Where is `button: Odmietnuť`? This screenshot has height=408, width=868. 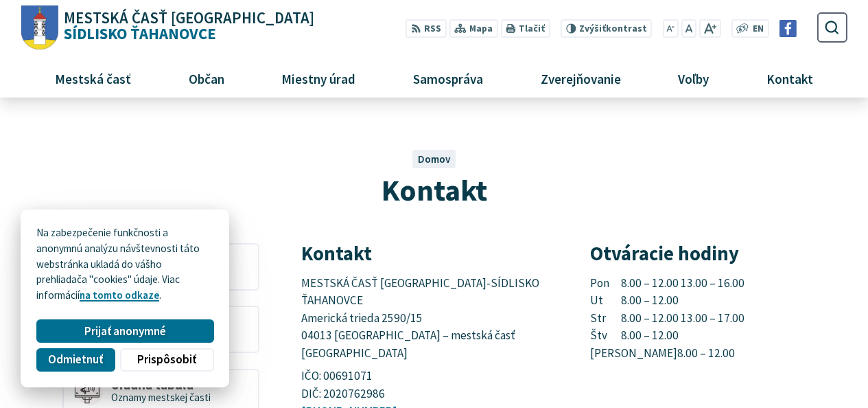 button: Odmietnuť is located at coordinates (76, 360).